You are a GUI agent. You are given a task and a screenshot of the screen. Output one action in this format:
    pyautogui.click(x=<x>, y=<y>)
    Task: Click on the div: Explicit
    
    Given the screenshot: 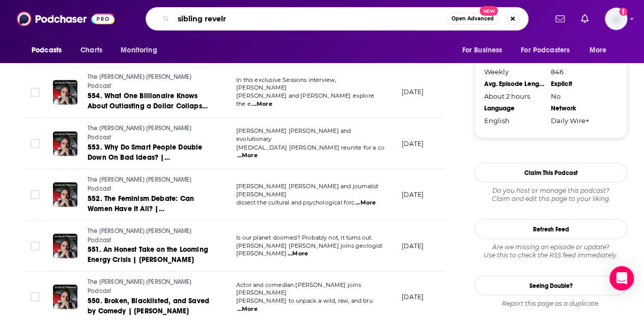 What is the action you would take?
    pyautogui.click(x=581, y=84)
    